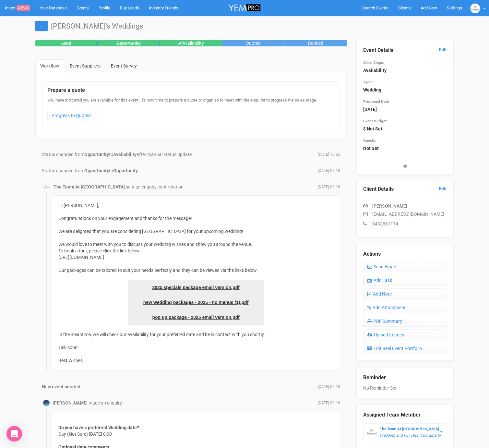  What do you see at coordinates (49, 66) in the screenshot?
I see `a: Workflow` at bounding box center [49, 66].